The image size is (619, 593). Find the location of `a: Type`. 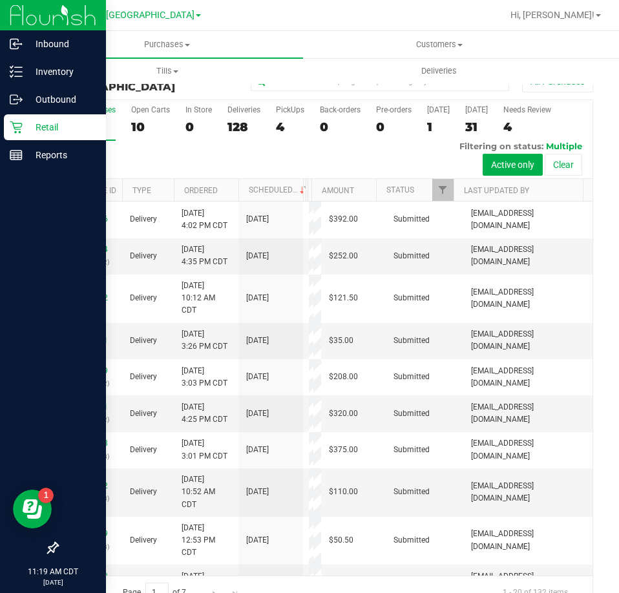

a: Type is located at coordinates (141, 191).